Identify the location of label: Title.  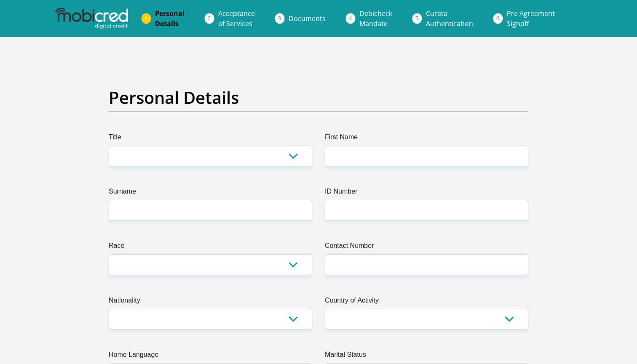
(210, 139).